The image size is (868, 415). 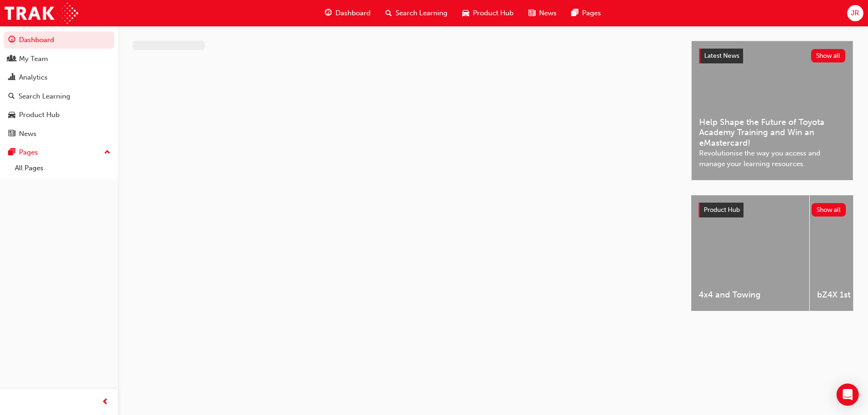 What do you see at coordinates (422, 13) in the screenshot?
I see `span: Search Learning` at bounding box center [422, 13].